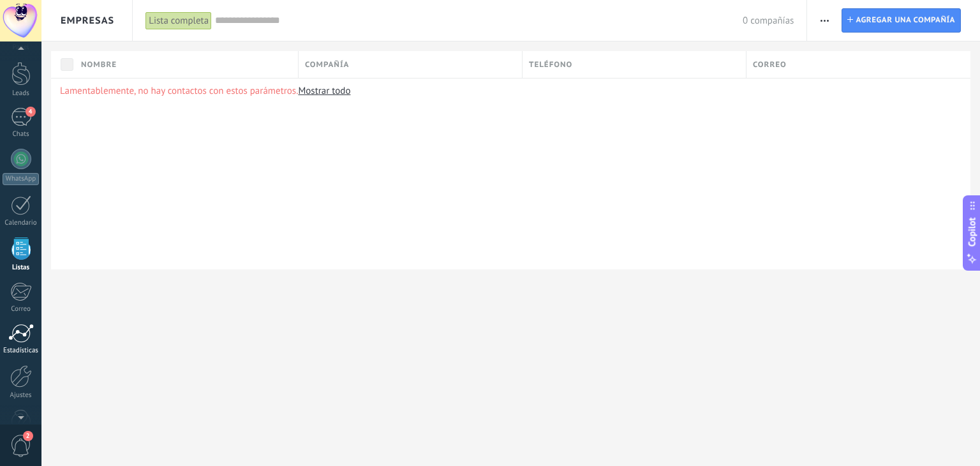 The width and height of the screenshot is (980, 466). Describe the element at coordinates (21, 309) in the screenshot. I see `div: Correo` at that location.